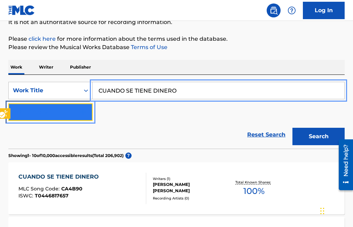  Describe the element at coordinates (16, 67) in the screenshot. I see `p: Work` at that location.